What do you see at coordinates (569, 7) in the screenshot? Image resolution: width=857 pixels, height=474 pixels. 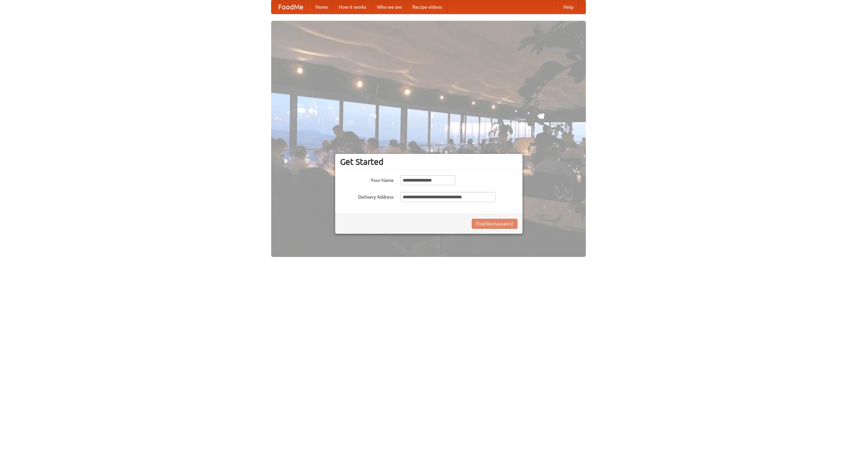 I see `a: Help` at bounding box center [569, 7].